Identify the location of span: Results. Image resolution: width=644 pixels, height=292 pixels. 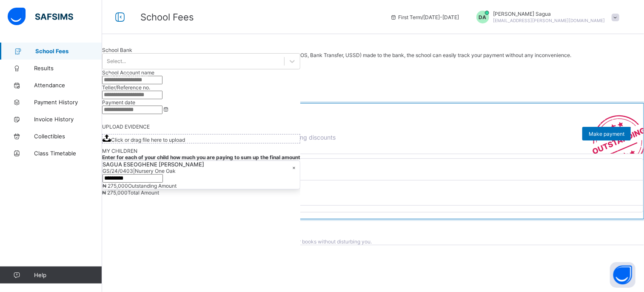
(68, 68).